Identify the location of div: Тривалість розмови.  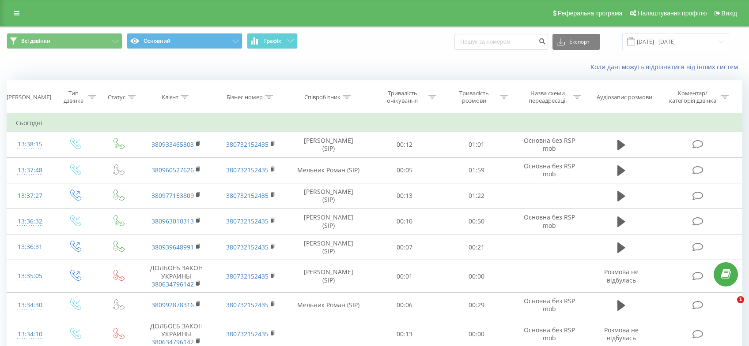
(474, 97).